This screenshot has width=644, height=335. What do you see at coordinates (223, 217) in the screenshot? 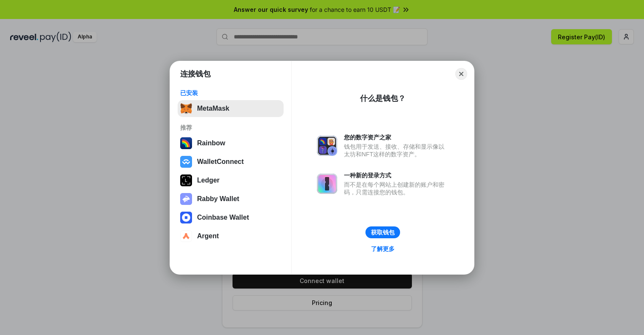
I see `div: Coinbase Wallet` at bounding box center [223, 217].